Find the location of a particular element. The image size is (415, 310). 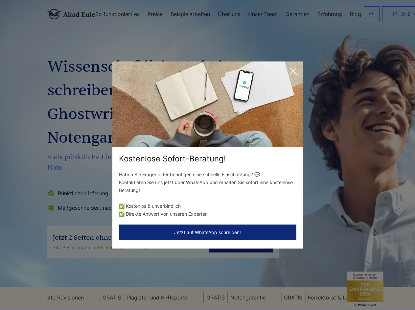

a: Preise is located at coordinates (155, 14).